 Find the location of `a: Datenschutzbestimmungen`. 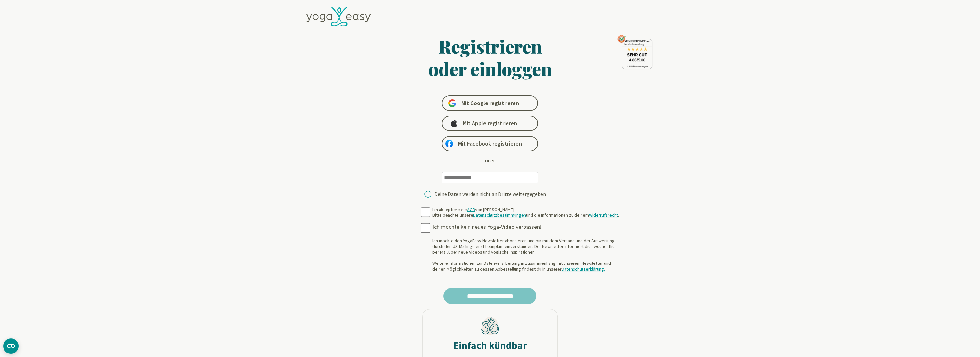

a: Datenschutzbestimmungen is located at coordinates (499, 215).